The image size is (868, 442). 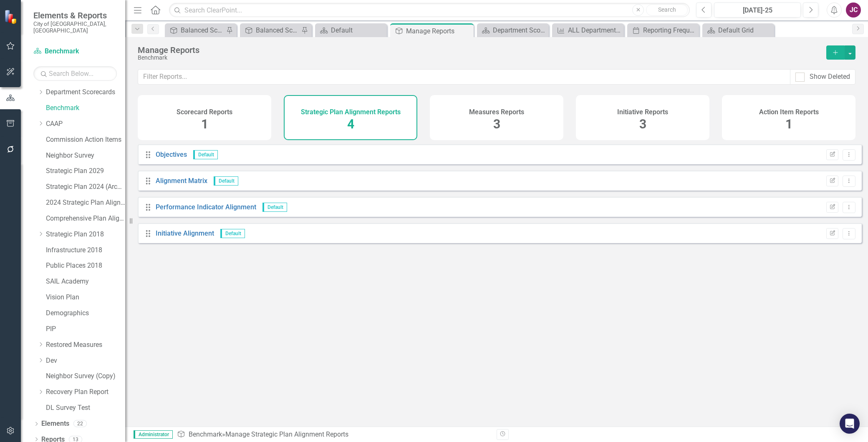 I want to click on a: Department Scorecard, so click(x=513, y=30).